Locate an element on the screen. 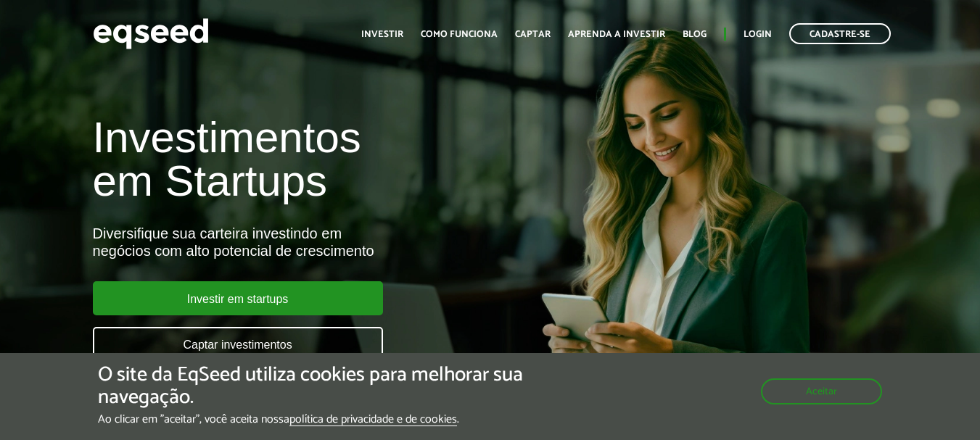 This screenshot has width=980, height=440. div: Diversifique sua carteira investindo em negócios com alto potencial de crescimento is located at coordinates (327, 243).